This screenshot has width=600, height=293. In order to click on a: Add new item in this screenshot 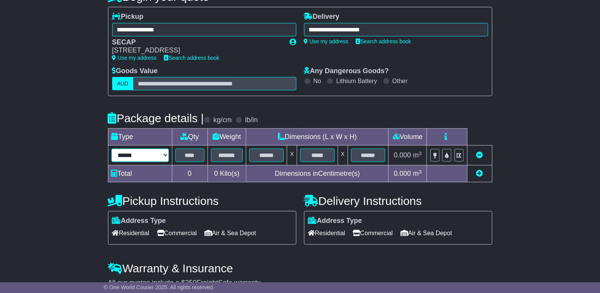, I will do `click(480, 174)`.